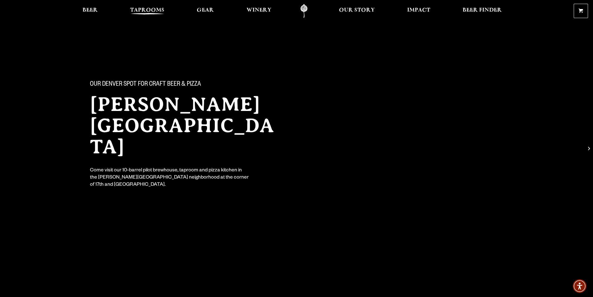 The image size is (593, 297). I want to click on span: Gear, so click(205, 10).